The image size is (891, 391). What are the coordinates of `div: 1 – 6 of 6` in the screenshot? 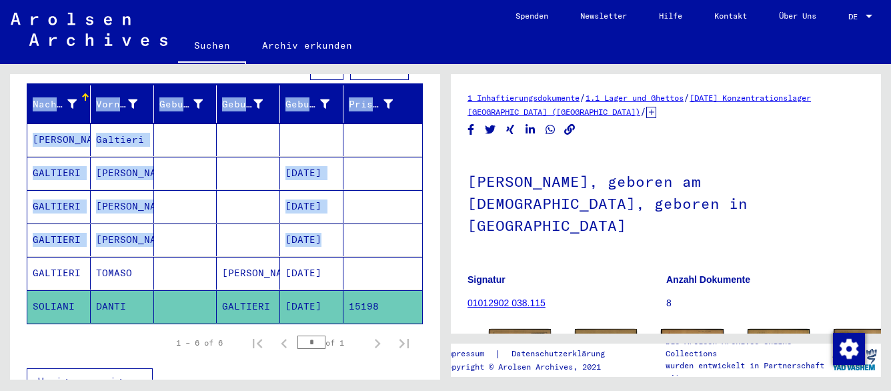 It's located at (199, 343).